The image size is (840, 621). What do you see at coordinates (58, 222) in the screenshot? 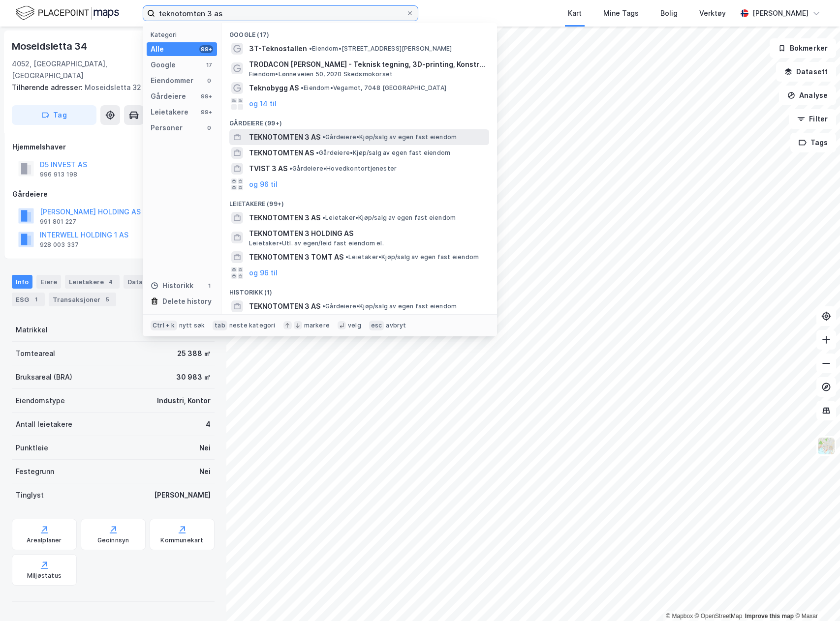
I see `div: 991 801 227` at bounding box center [58, 222].